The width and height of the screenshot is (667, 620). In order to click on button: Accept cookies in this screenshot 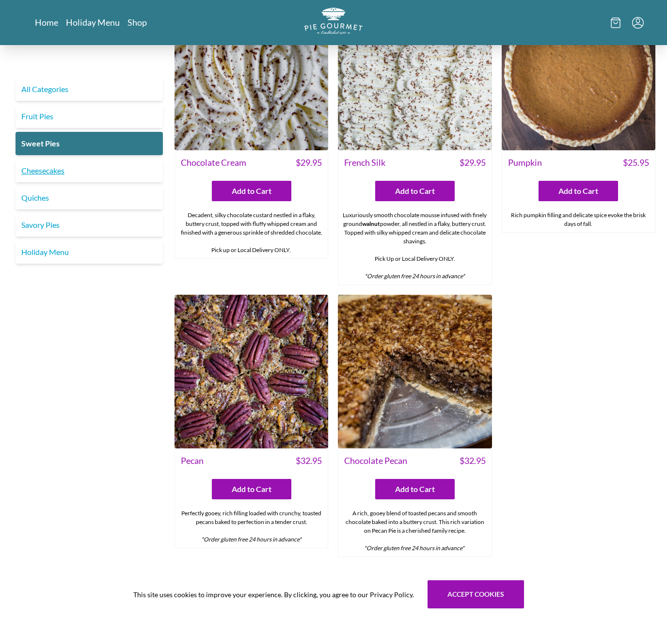, I will do `click(476, 594)`.